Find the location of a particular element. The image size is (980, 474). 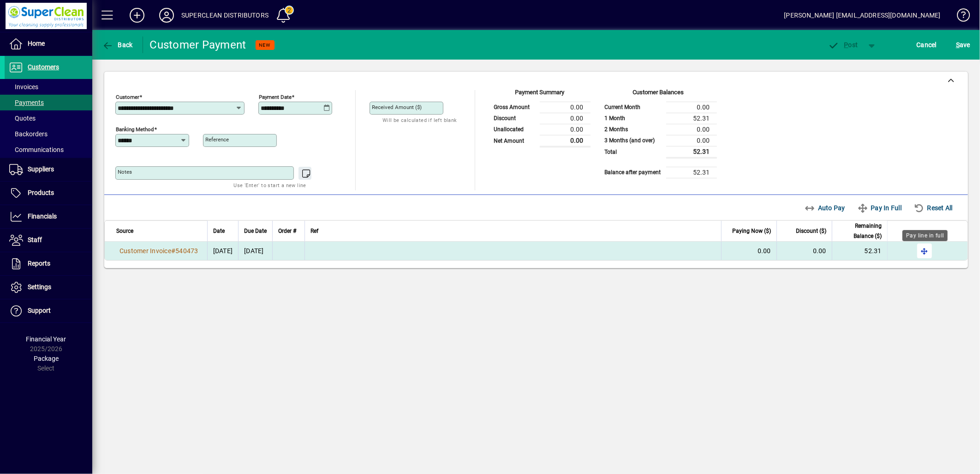

a: Knowledge Base is located at coordinates (959, 16).